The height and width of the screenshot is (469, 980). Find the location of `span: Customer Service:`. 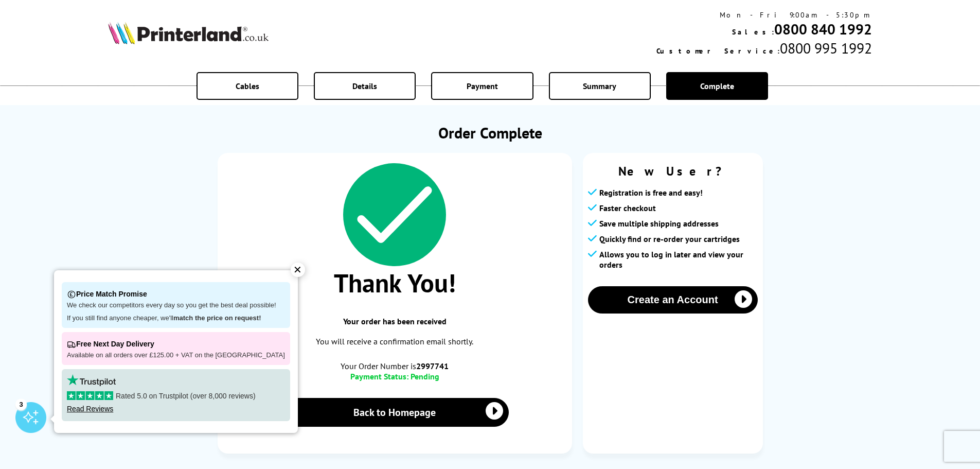

span: Customer Service: is located at coordinates (719, 51).